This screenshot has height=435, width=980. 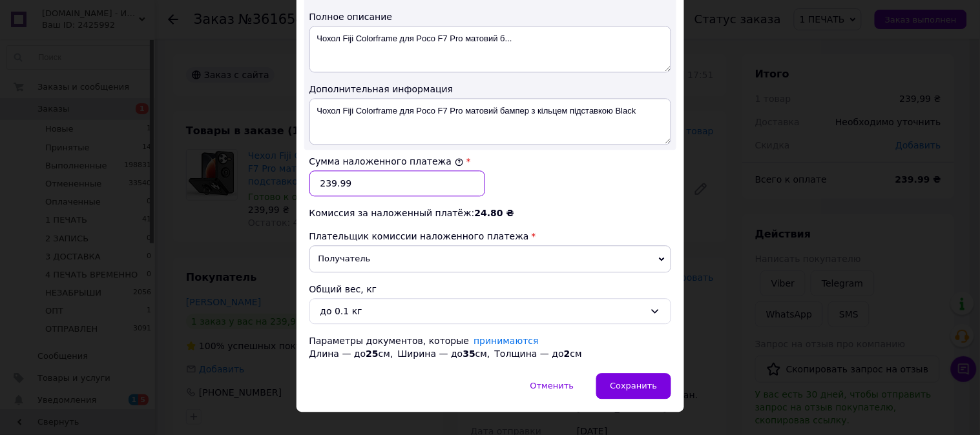 I want to click on span: 2, so click(x=567, y=354).